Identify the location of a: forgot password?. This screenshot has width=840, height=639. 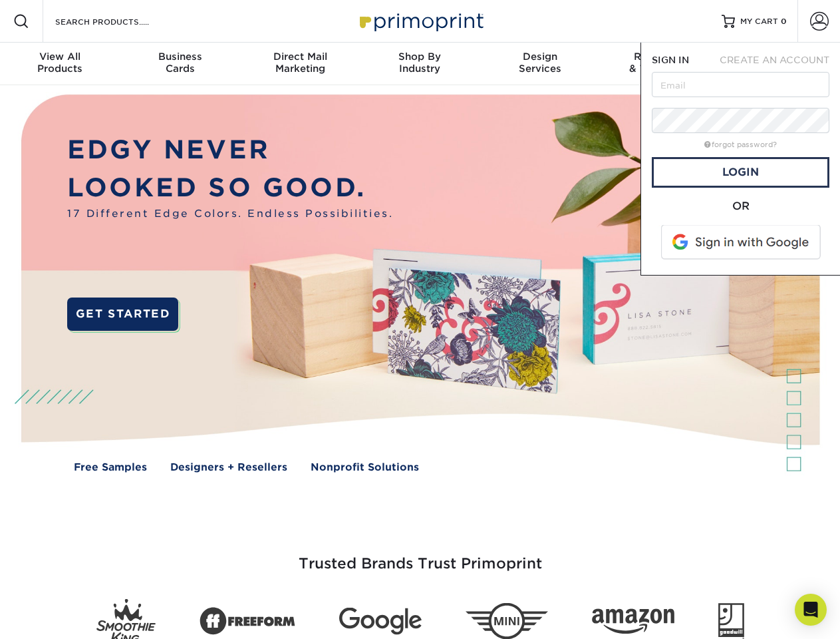
(740, 145).